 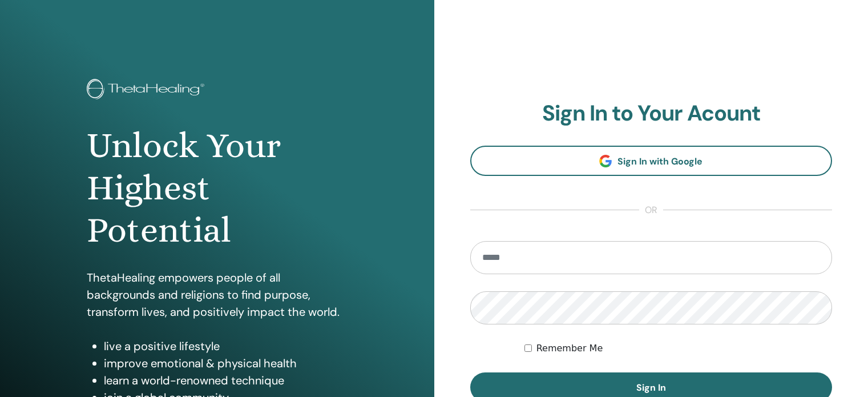 What do you see at coordinates (660, 161) in the screenshot?
I see `span: Sign In with Google` at bounding box center [660, 161].